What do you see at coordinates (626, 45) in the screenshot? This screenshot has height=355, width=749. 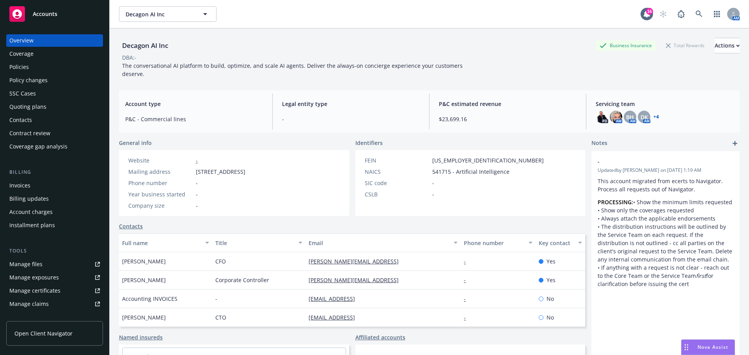 I see `div: Business Insurance` at bounding box center [626, 45].